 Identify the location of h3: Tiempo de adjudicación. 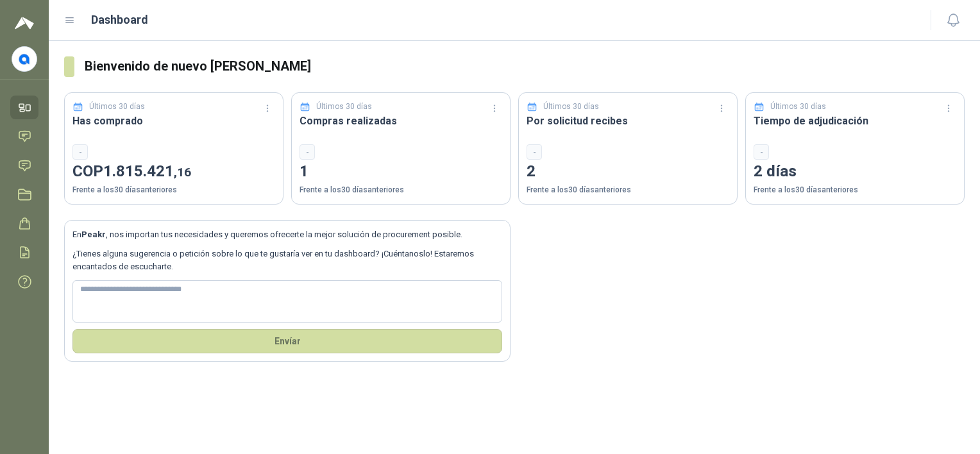
(855, 121).